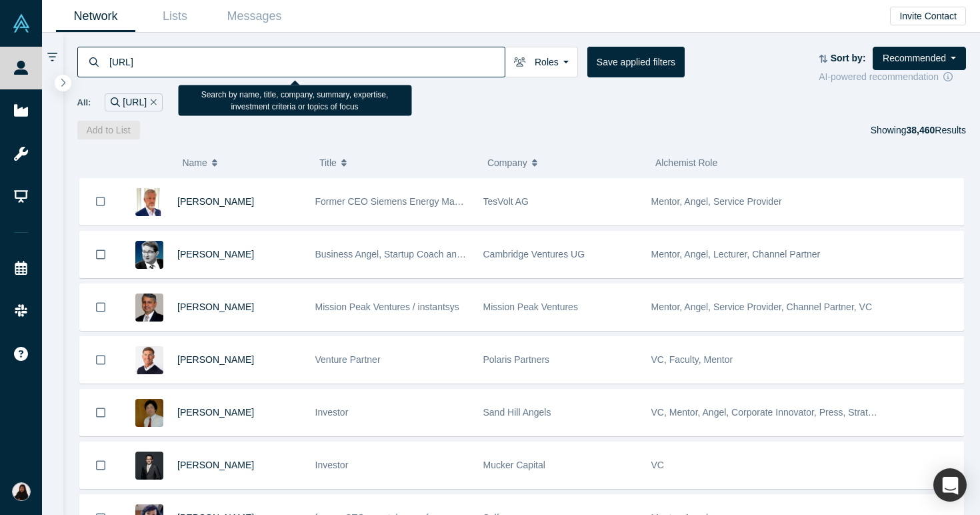  What do you see at coordinates (692, 359) in the screenshot?
I see `span: VC, Faculty, Mentor` at bounding box center [692, 359].